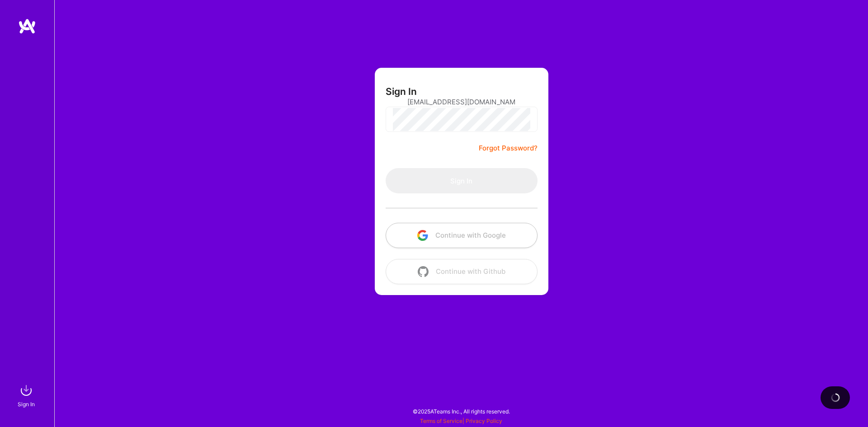 Image resolution: width=868 pixels, height=427 pixels. Describe the element at coordinates (461, 236) in the screenshot. I see `button: Continue with Google` at that location.